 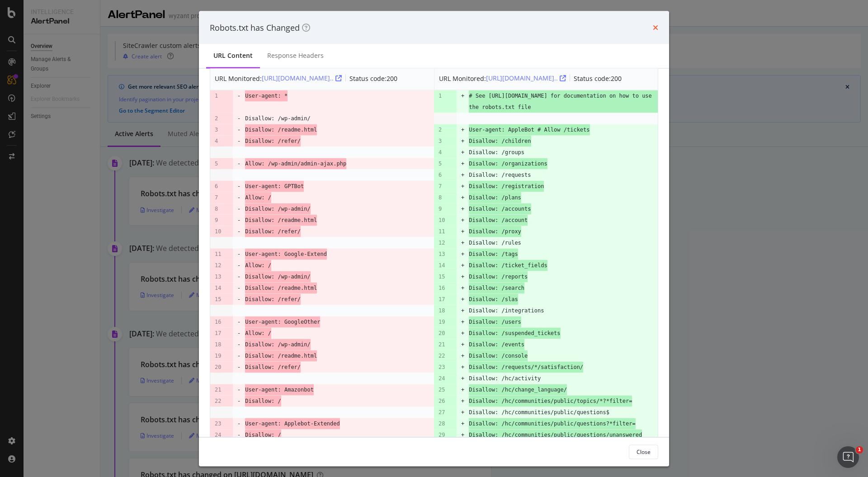 What do you see at coordinates (442, 412) in the screenshot?
I see `pre: 27` at bounding box center [442, 412].